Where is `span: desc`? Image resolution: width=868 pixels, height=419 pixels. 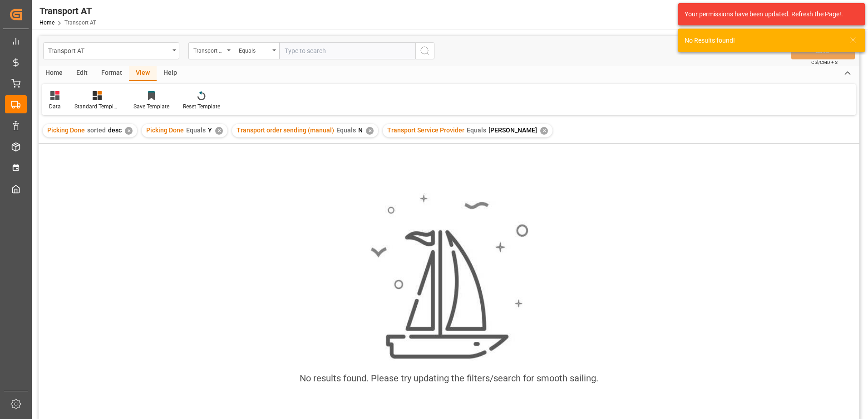
span: desc is located at coordinates (115, 130).